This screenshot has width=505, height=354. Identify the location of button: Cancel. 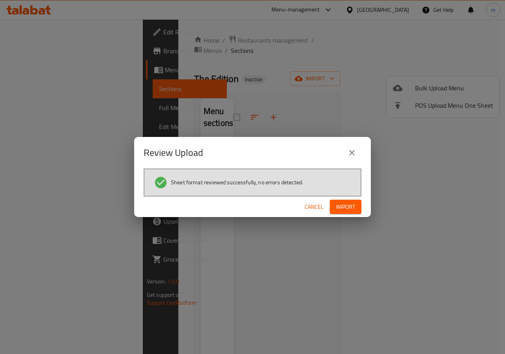
(314, 207).